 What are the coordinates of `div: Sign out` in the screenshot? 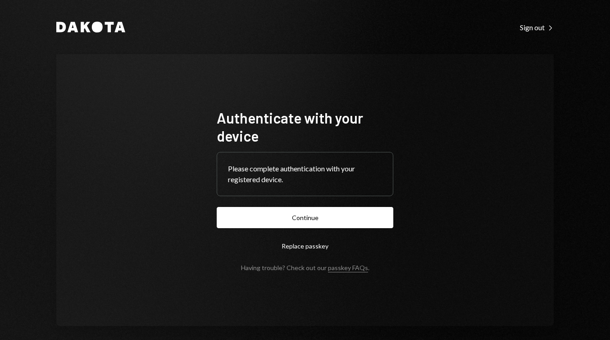 It's located at (537, 27).